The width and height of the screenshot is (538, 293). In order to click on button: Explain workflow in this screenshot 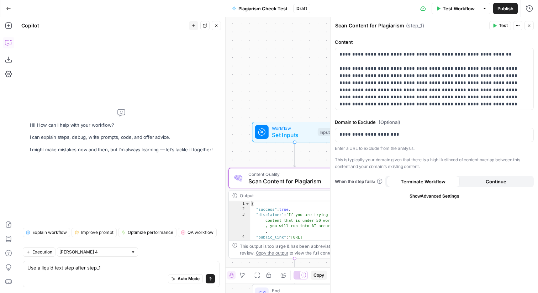, I will do `click(46, 232)`.